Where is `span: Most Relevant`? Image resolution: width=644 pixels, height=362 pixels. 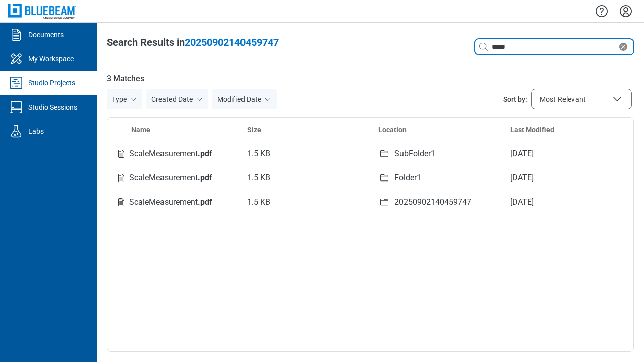 span: Most Relevant is located at coordinates (563, 99).